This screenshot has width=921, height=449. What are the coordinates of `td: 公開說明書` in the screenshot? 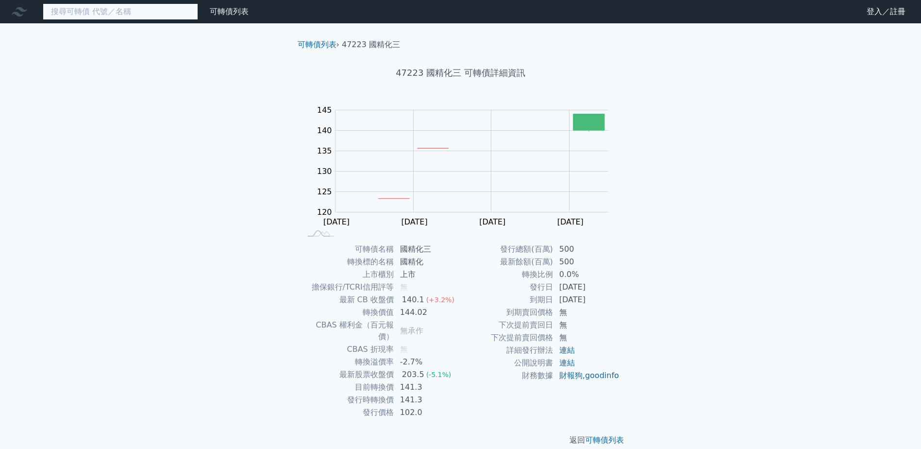 It's located at (507, 363).